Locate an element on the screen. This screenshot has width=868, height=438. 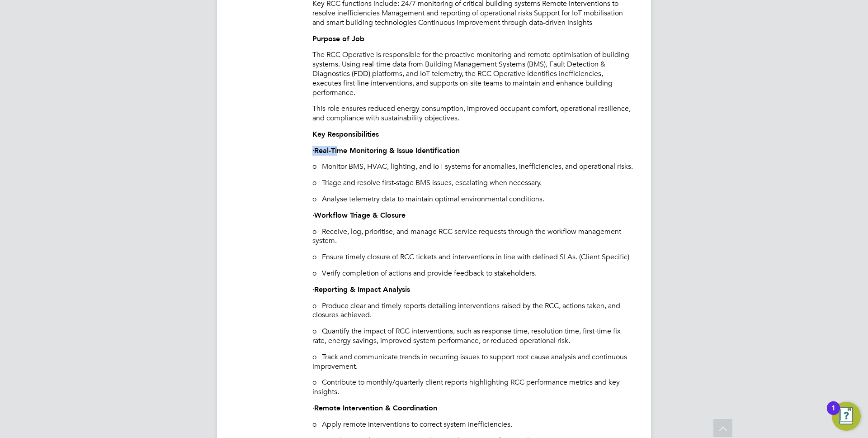
strong: Purpose of Job is located at coordinates (338, 38).